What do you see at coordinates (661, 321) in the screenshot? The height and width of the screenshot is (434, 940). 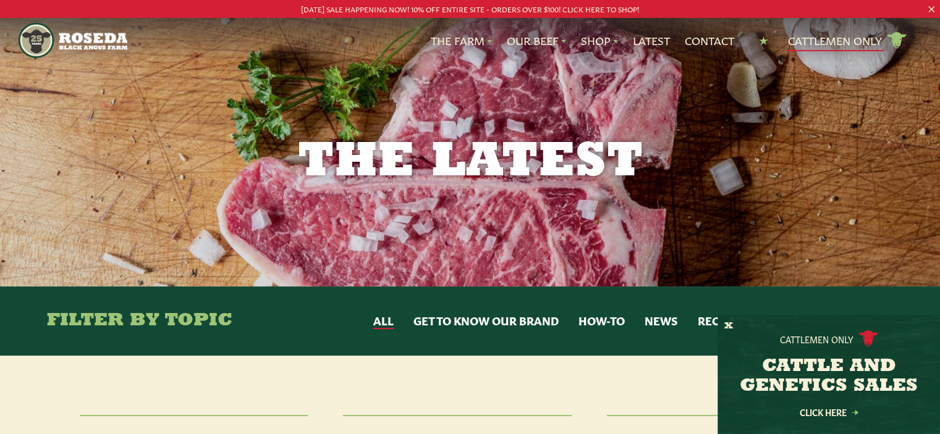 I see `button: News` at bounding box center [661, 321].